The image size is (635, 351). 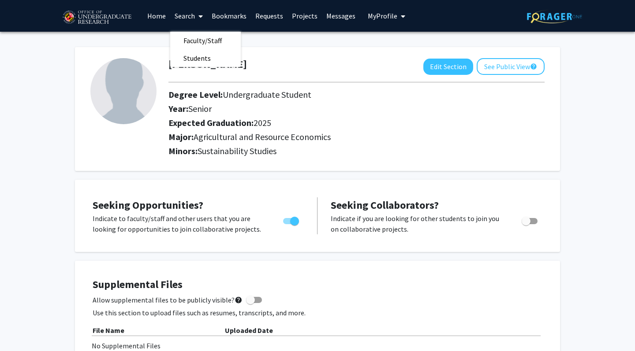 What do you see at coordinates (197, 58) in the screenshot?
I see `span: Students` at bounding box center [197, 58].